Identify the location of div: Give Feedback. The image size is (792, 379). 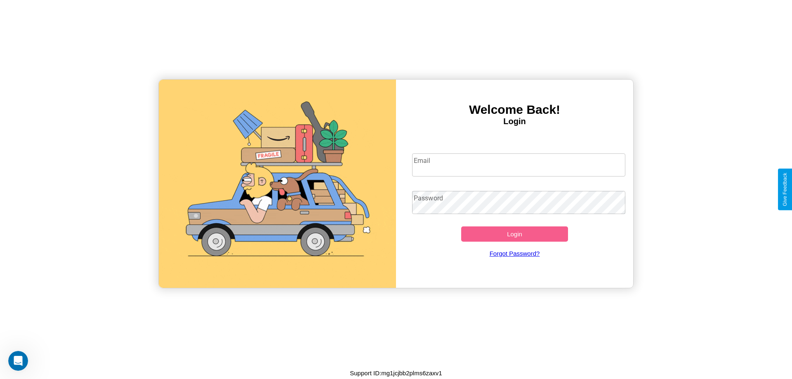
(785, 189).